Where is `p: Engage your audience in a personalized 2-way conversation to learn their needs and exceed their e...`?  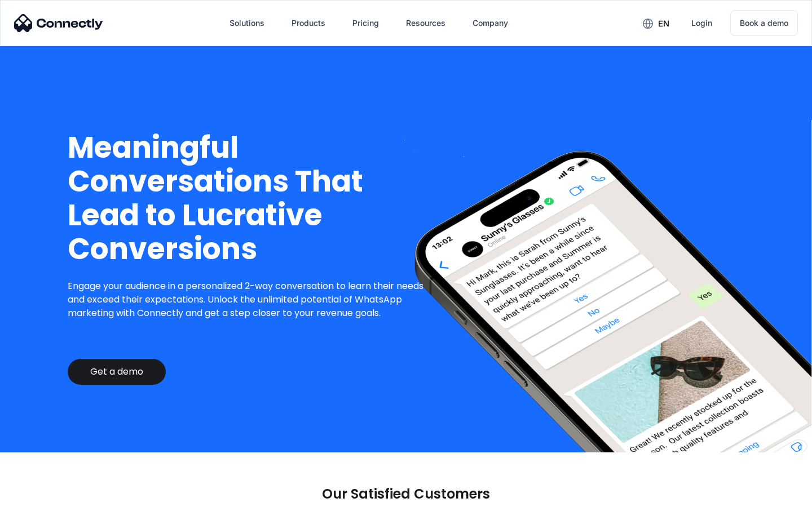
p: Engage your audience in a personalized 2-way conversation to learn their needs and exceed their e... is located at coordinates (250, 300).